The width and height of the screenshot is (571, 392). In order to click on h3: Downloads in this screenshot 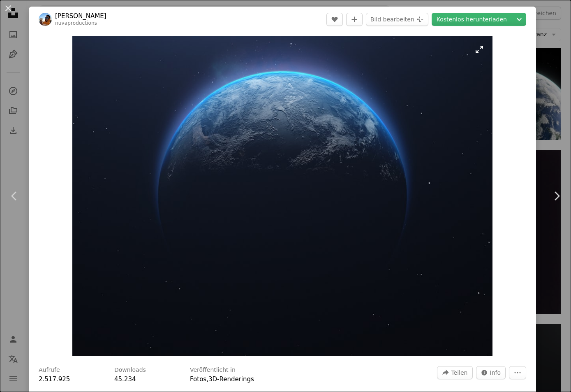, I will do `click(130, 370)`.